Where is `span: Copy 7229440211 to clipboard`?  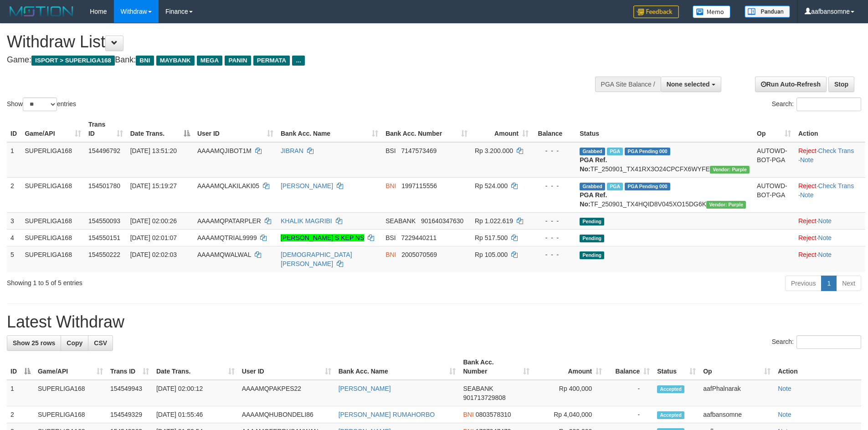 span: Copy 7229440211 to clipboard is located at coordinates (419, 238).